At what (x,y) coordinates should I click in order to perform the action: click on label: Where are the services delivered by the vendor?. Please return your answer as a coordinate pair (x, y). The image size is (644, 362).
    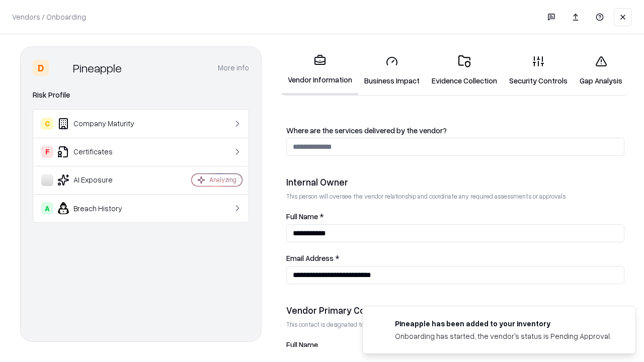
    Looking at the image, I should click on (455, 130).